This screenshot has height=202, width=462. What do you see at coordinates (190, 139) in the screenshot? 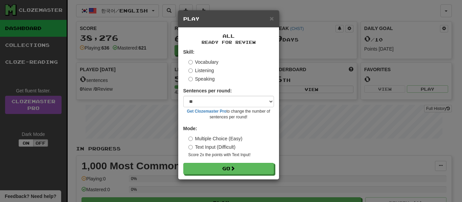
I see `input: Multiple Choice (Easy)` at bounding box center [190, 139].